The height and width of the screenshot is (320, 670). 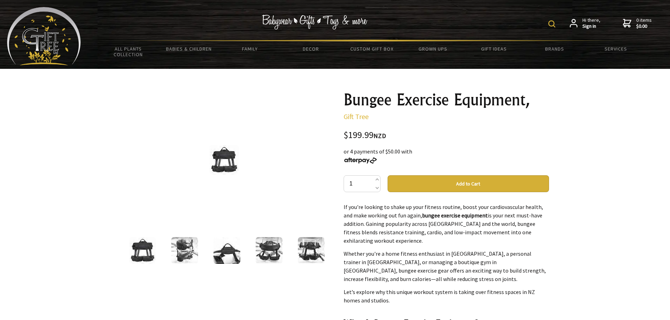 What do you see at coordinates (615, 49) in the screenshot?
I see `a: Services` at bounding box center [615, 49].